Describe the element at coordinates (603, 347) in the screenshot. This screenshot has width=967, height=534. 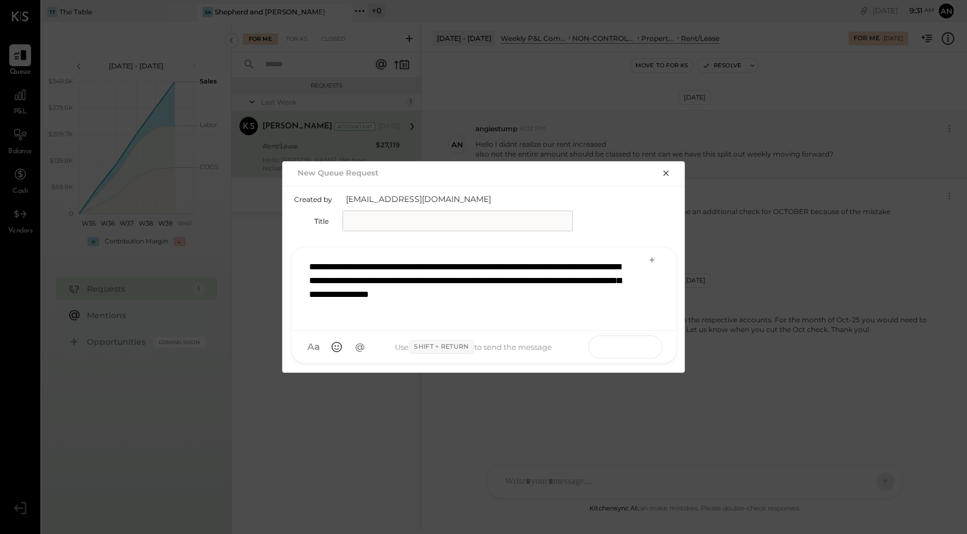
I see `span: SEND` at that location.